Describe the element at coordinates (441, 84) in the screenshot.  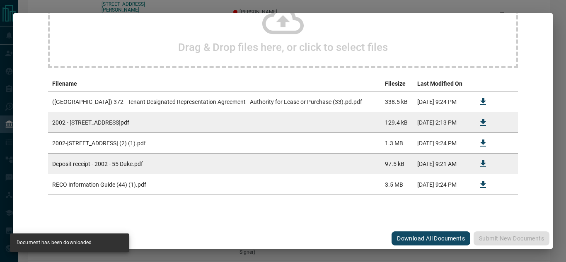
I see `th: Last Modified On` at that location.